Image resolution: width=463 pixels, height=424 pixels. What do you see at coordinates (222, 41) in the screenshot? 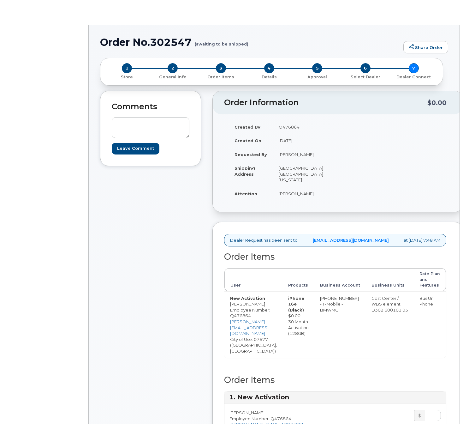
I see `small: (awaiting to be shipped)` at bounding box center [222, 41].